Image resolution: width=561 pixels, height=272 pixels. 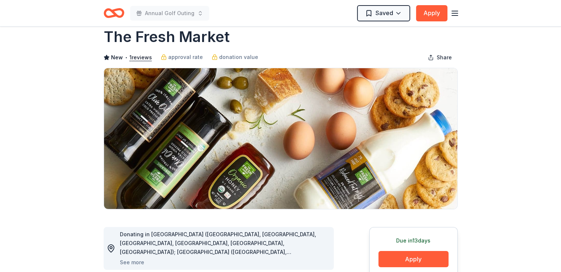 What do you see at coordinates (439, 57) in the screenshot?
I see `button: Share` at bounding box center [439, 57].